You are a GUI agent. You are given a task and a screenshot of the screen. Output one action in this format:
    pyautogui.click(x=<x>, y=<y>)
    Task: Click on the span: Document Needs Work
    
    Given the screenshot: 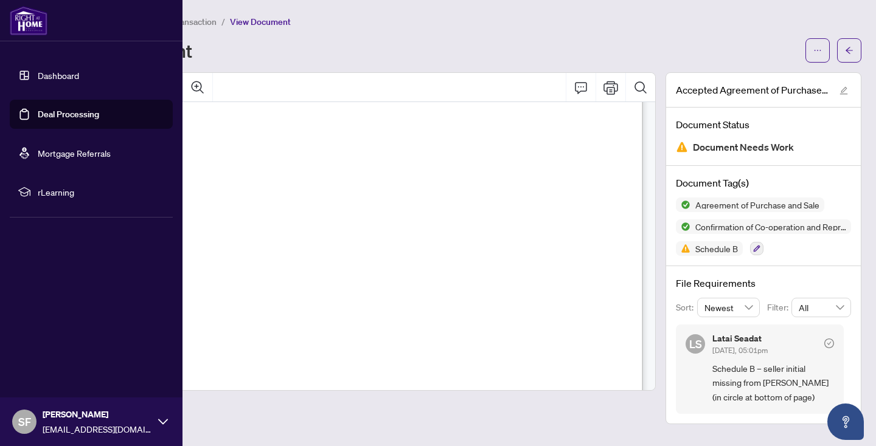 What is the action you would take?
    pyautogui.click(x=743, y=147)
    